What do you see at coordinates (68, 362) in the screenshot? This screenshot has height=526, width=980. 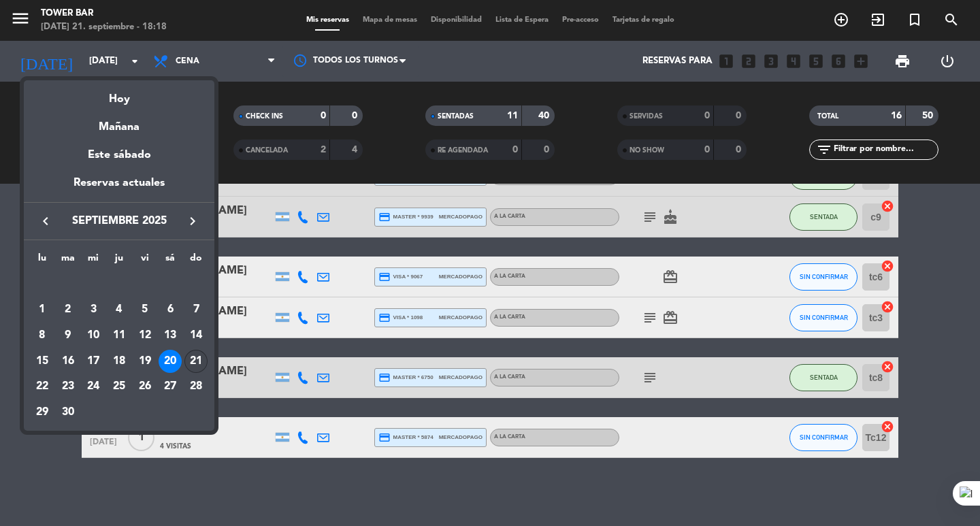 I see `div: 16` at bounding box center [68, 362].